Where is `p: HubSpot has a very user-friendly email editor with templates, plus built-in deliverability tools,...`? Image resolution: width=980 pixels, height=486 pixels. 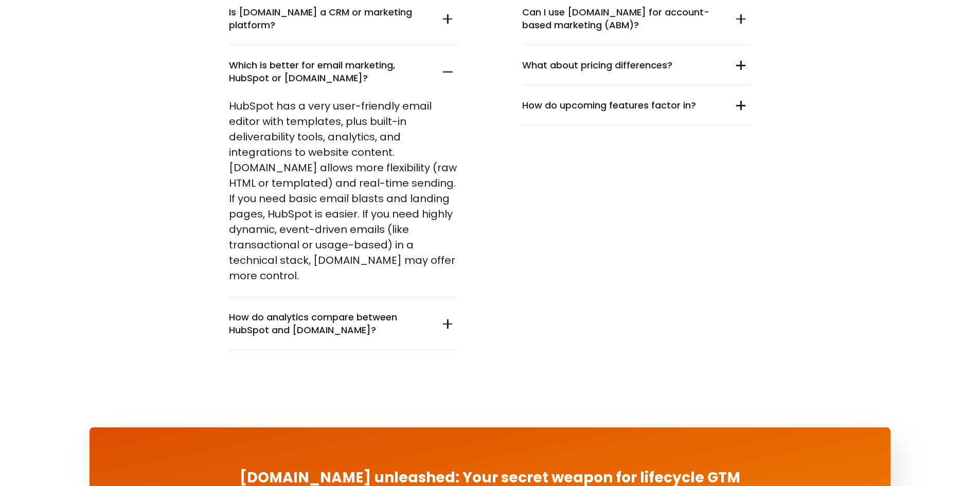
p: HubSpot has a very user-friendly email editor with templates, plus built-in deliverability tools,... is located at coordinates (343, 191).